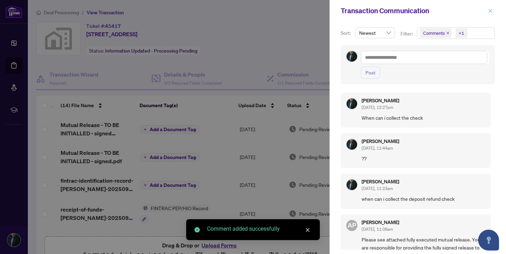 This screenshot has height=254, width=506. I want to click on div: +1, so click(462, 33).